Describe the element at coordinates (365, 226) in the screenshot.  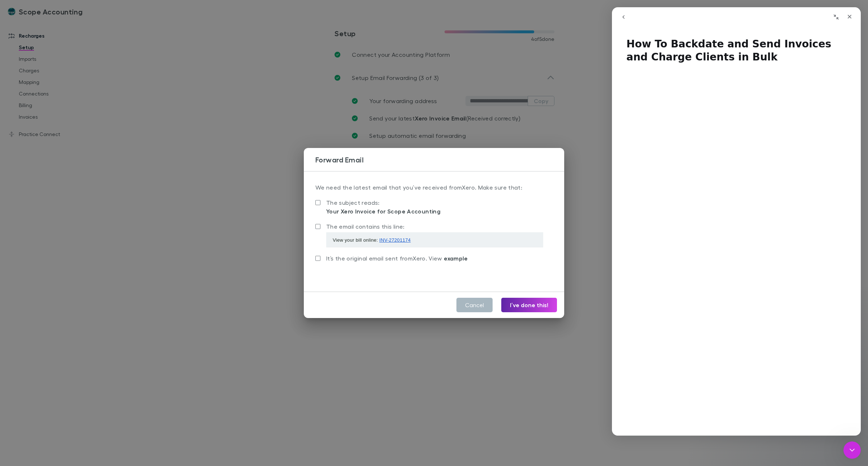
I see `span: The email contains this line:` at that location.